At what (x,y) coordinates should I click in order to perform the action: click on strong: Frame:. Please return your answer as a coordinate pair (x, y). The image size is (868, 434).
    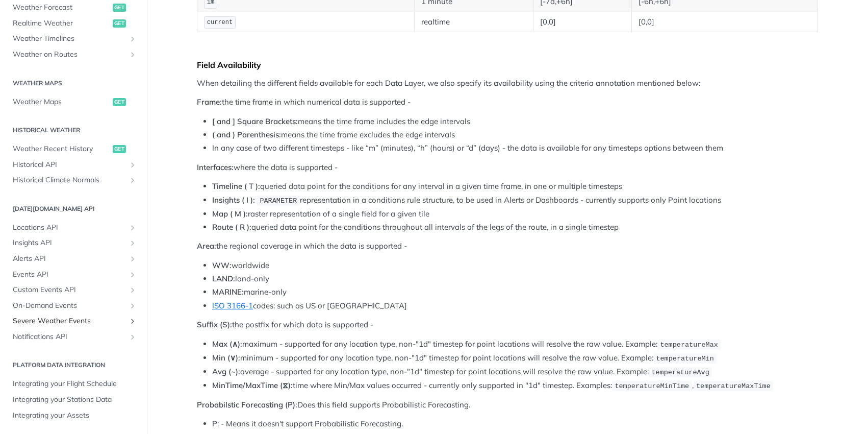
    Looking at the image, I should click on (209, 101).